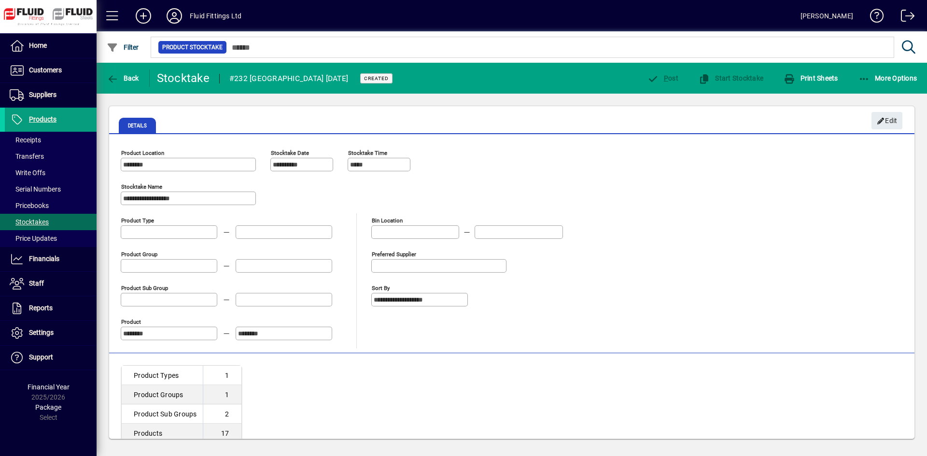 This screenshot has height=456, width=927. Describe the element at coordinates (904, 17) in the screenshot. I see `a: Logout` at that location.